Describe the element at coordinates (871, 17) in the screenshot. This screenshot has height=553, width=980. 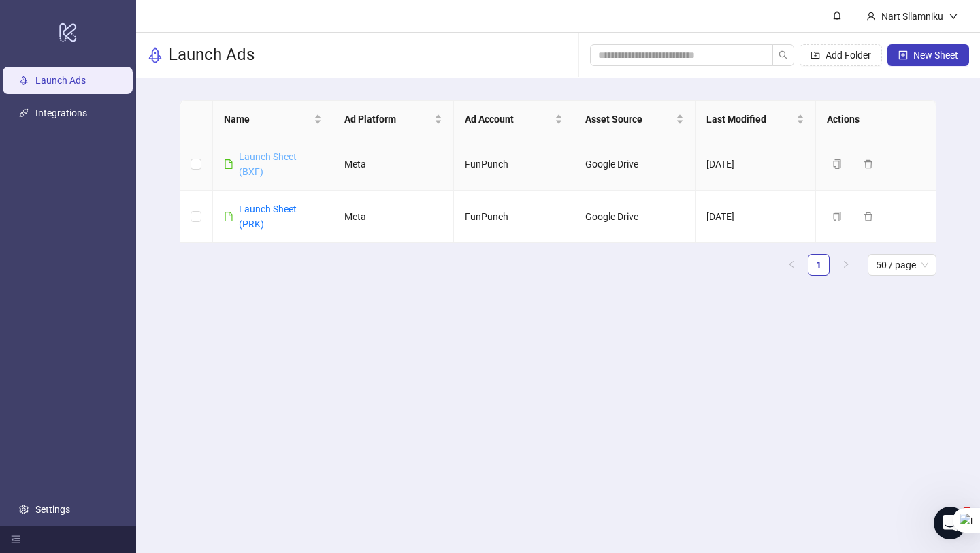
I see `span: user` at that location.